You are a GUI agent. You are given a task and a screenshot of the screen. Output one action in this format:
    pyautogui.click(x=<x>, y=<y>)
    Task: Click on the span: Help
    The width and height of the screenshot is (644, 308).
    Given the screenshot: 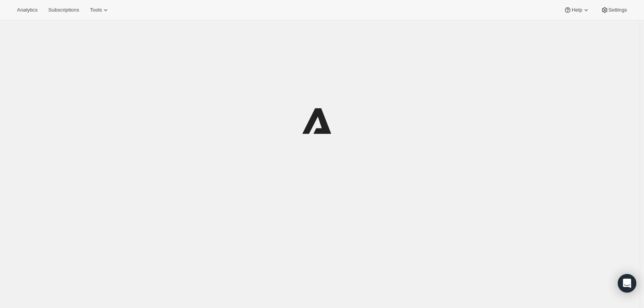 What is the action you would take?
    pyautogui.click(x=577, y=10)
    